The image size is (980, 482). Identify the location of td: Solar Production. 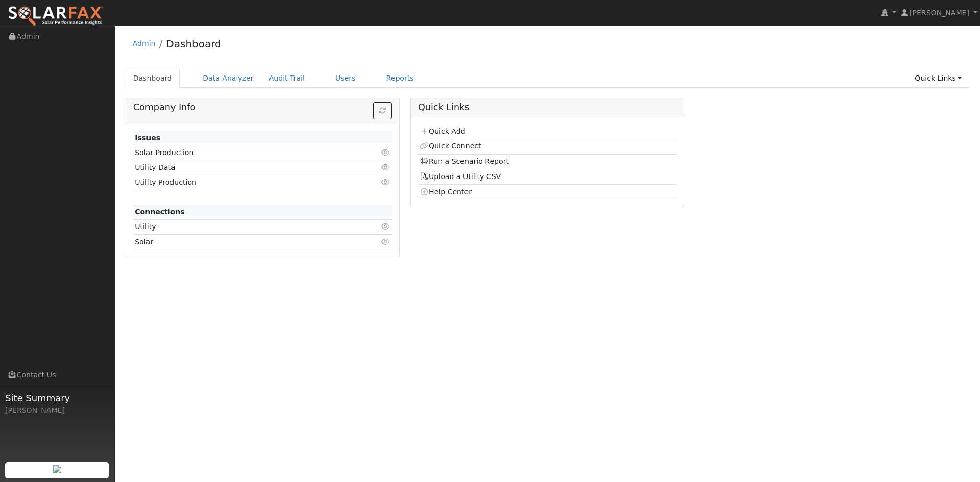
(242, 153).